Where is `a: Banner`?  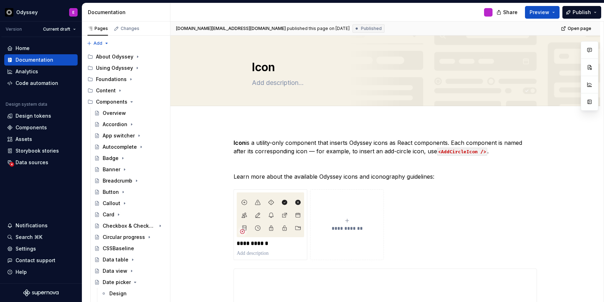 a: Banner is located at coordinates (129, 170).